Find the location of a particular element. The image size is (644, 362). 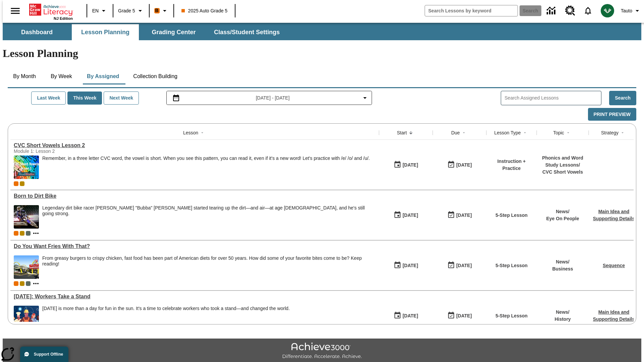

button: Boost Class color is orange. Change class color is located at coordinates (162, 11).